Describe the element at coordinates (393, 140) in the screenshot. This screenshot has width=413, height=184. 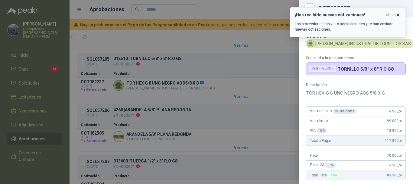
I see `span: 117.810` at that location.